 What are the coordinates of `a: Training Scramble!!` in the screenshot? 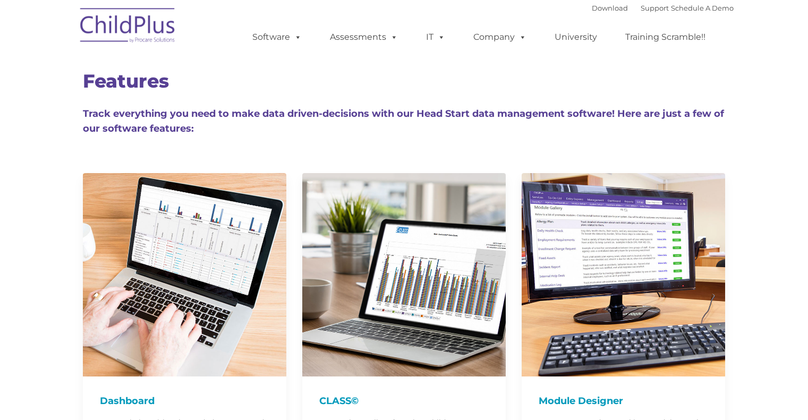 It's located at (665, 37).